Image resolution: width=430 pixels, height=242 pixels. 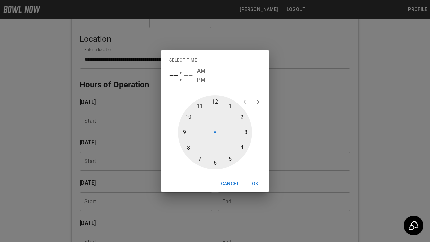 What do you see at coordinates (201, 71) in the screenshot?
I see `span: AM` at bounding box center [201, 71].